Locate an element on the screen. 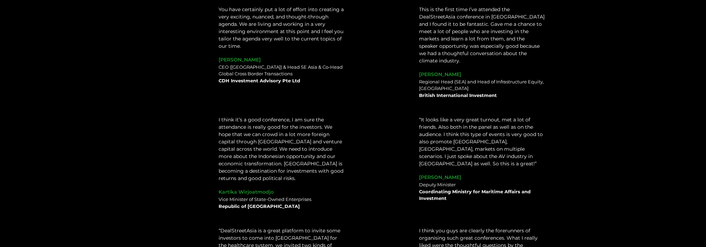 The width and height of the screenshot is (706, 247). b: British International Investment is located at coordinates (458, 95).